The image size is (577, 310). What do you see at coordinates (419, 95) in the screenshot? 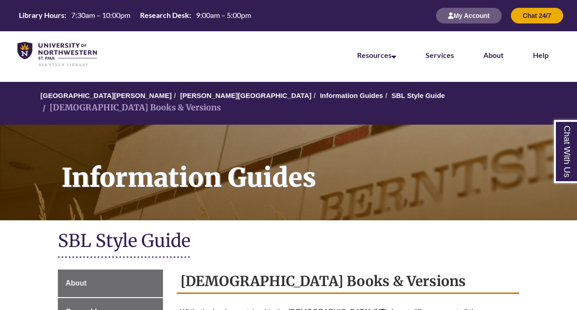
I see `a: SBL Style Guide` at bounding box center [419, 95].